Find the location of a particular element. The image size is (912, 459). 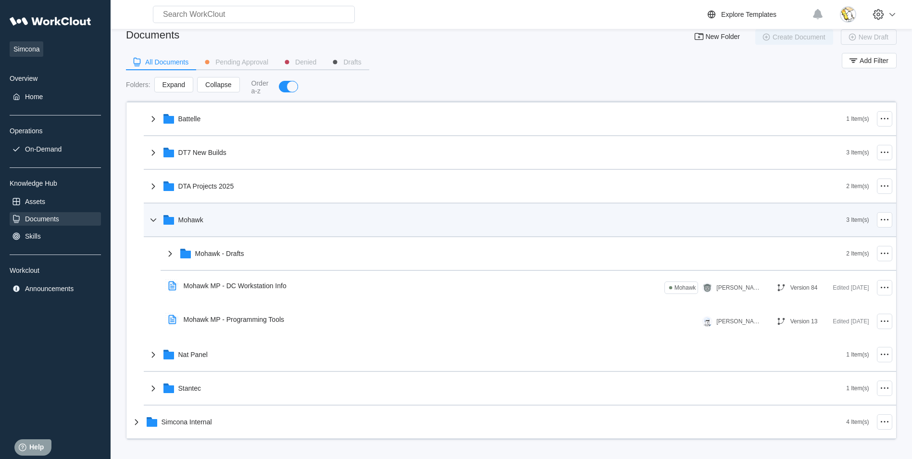

span: New Folder is located at coordinates (722, 37).